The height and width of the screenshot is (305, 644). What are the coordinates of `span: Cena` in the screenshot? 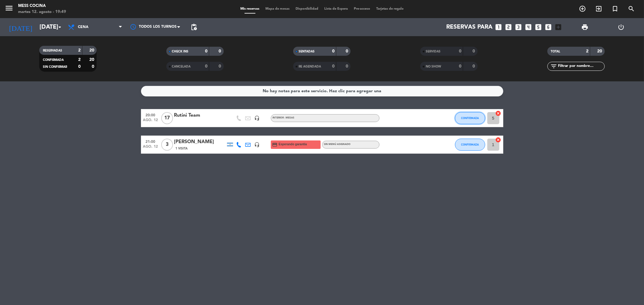 It's located at (83, 27).